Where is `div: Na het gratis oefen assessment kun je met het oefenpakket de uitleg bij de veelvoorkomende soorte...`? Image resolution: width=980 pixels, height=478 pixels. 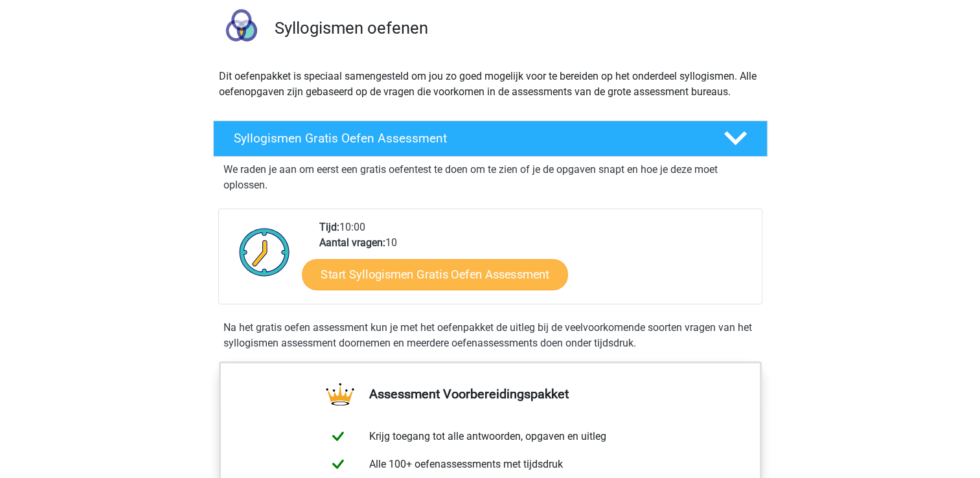
div: Na het gratis oefen assessment kun je met het oefenpakket de uitleg bij de veelvoorkomende soorte... is located at coordinates (490, 335).